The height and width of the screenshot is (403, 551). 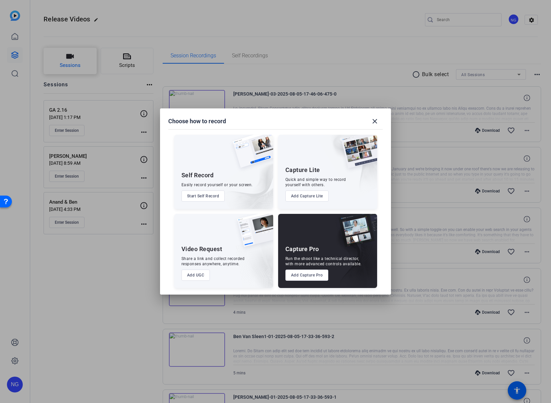 What do you see at coordinates (253, 234) in the screenshot?
I see `img: ugc-content.png` at bounding box center [253, 234].